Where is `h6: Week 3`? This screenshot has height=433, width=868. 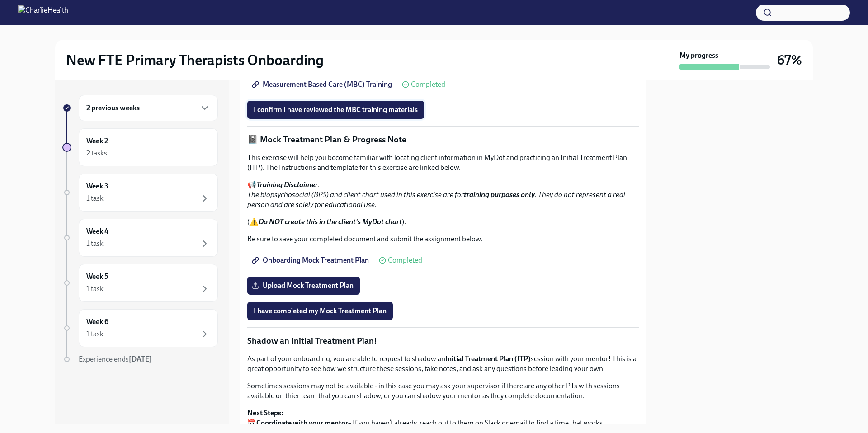 h6: Week 3 is located at coordinates (97, 186).